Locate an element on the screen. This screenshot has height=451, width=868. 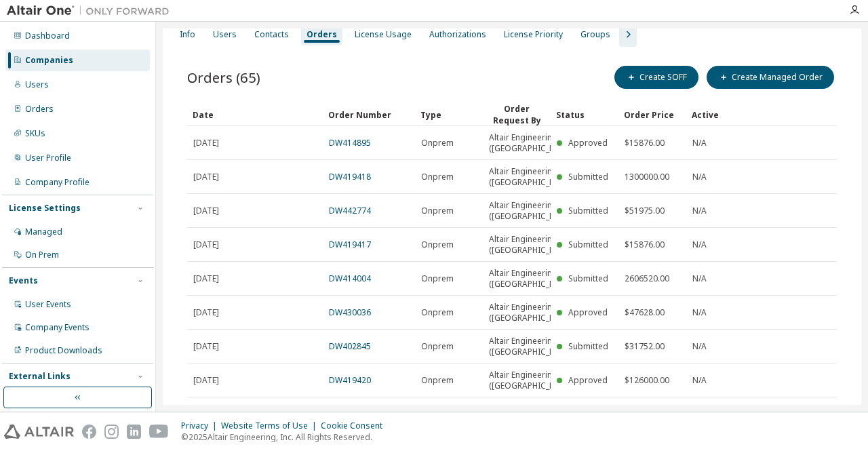
div: Company Profile is located at coordinates (57, 182).